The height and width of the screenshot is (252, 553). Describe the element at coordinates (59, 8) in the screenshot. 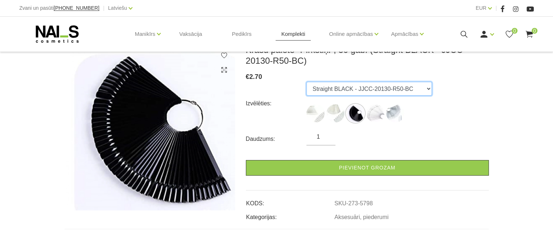

I see `div: Zvani un pasūti` at that location.